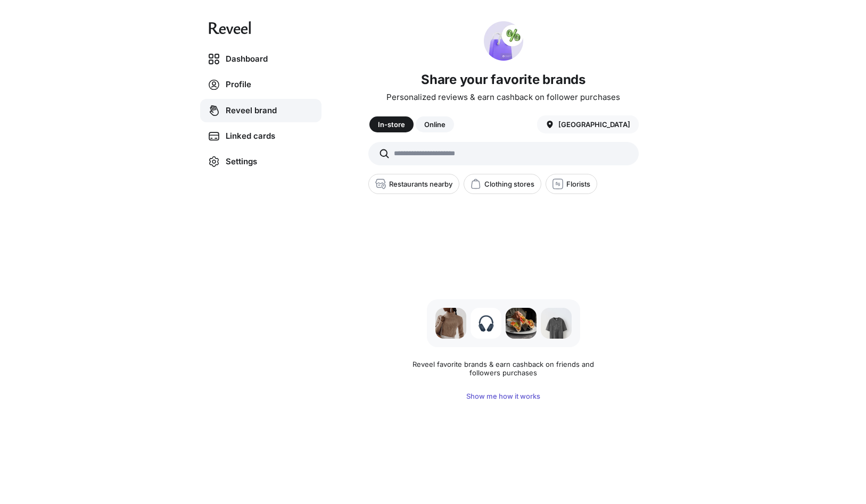 Image resolution: width=866 pixels, height=504 pixels. What do you see at coordinates (261, 110) in the screenshot?
I see `a: Reveel brand` at bounding box center [261, 110].